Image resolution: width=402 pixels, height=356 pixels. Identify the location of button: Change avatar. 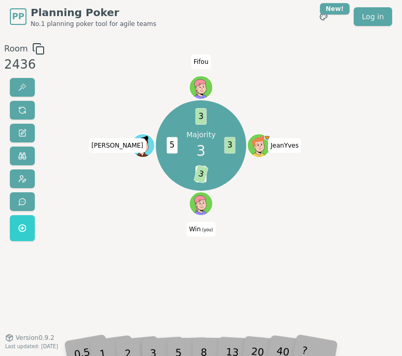
(22, 179).